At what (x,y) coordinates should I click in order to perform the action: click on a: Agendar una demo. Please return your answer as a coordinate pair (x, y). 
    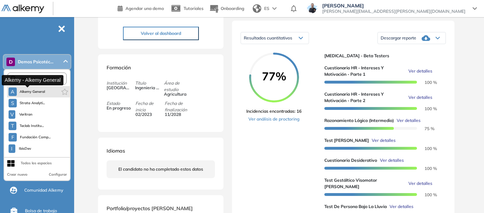
    Looking at the image, I should click on (141, 8).